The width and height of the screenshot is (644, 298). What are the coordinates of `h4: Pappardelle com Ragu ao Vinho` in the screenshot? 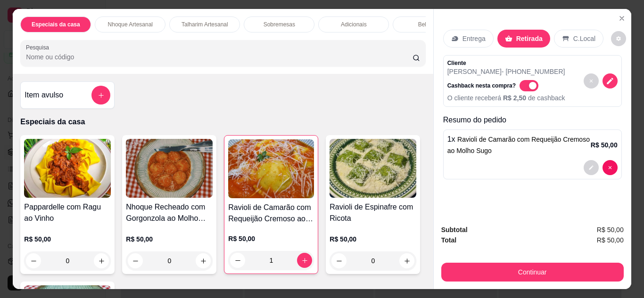 It's located at (68, 213).